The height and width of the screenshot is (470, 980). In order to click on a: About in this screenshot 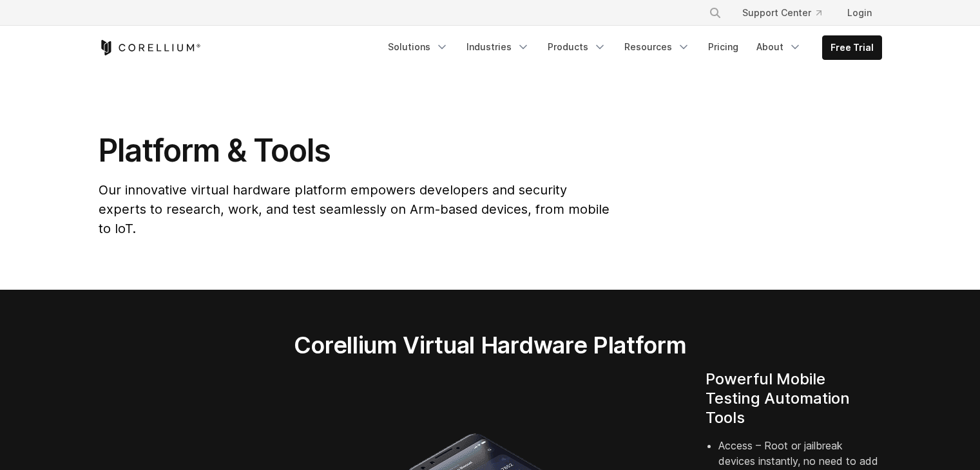, I will do `click(779, 47)`.